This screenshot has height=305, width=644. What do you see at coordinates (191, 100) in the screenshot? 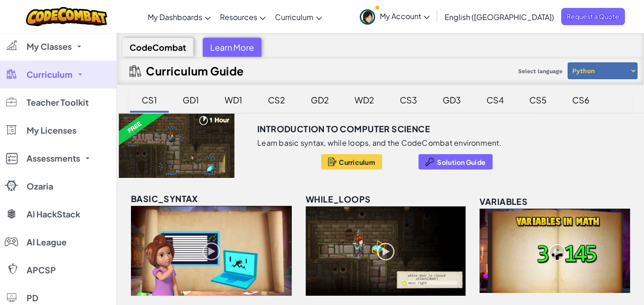
I see `div: GD1` at bounding box center [191, 100].